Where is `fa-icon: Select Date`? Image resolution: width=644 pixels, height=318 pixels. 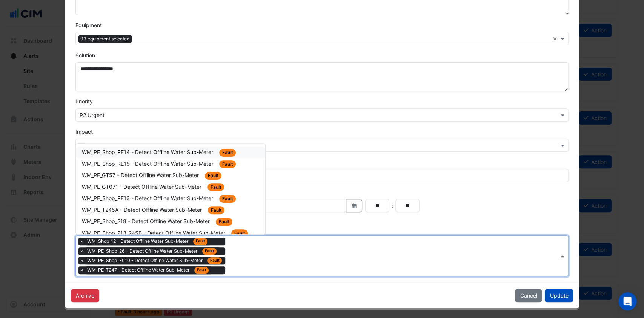
fa-icon: Select Date is located at coordinates (354, 206).